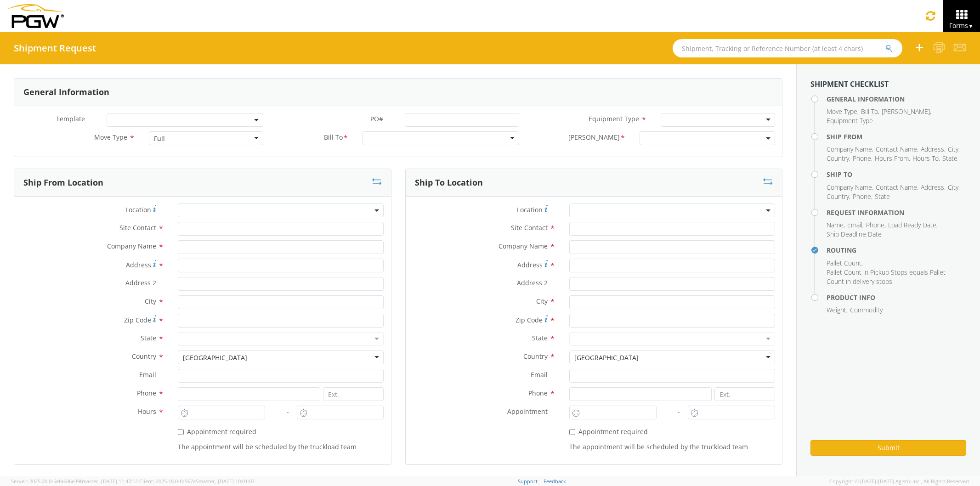  What do you see at coordinates (35, 17) in the screenshot?
I see `img: pgw-form-logo-1aaa8060b1cc70fad034.png` at bounding box center [35, 17].